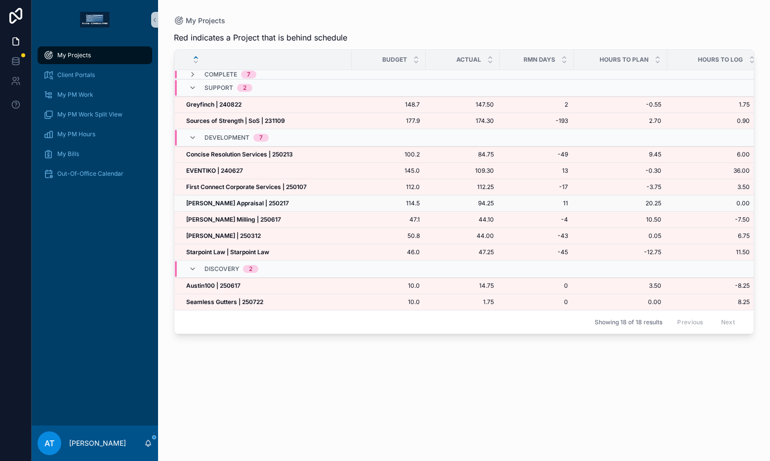 This screenshot has height=461, width=770. I want to click on a: 36.00, so click(708, 171).